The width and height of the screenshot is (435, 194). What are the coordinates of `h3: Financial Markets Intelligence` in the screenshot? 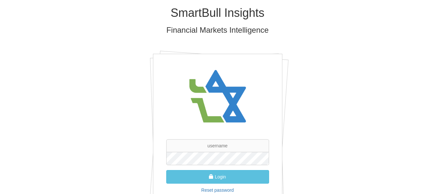 It's located at (218, 30).